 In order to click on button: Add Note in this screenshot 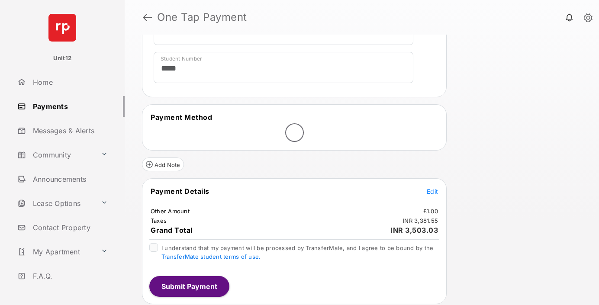, I will do `click(163, 164)`.